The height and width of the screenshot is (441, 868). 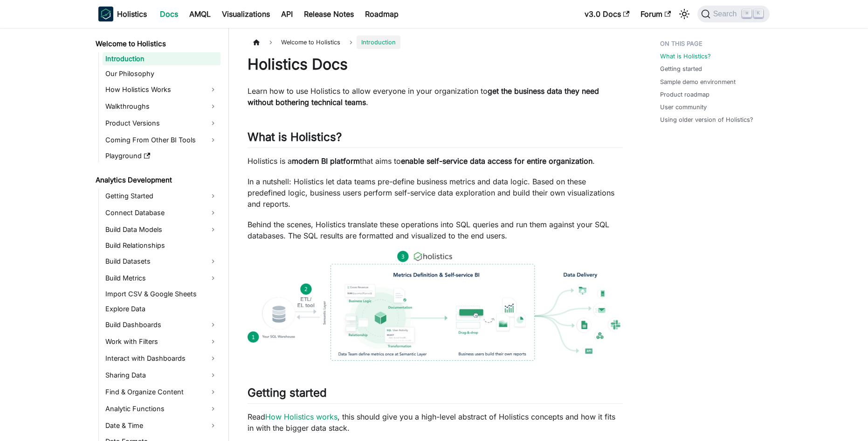 What do you see at coordinates (161, 309) in the screenshot?
I see `a: Explore Data` at bounding box center [161, 309].